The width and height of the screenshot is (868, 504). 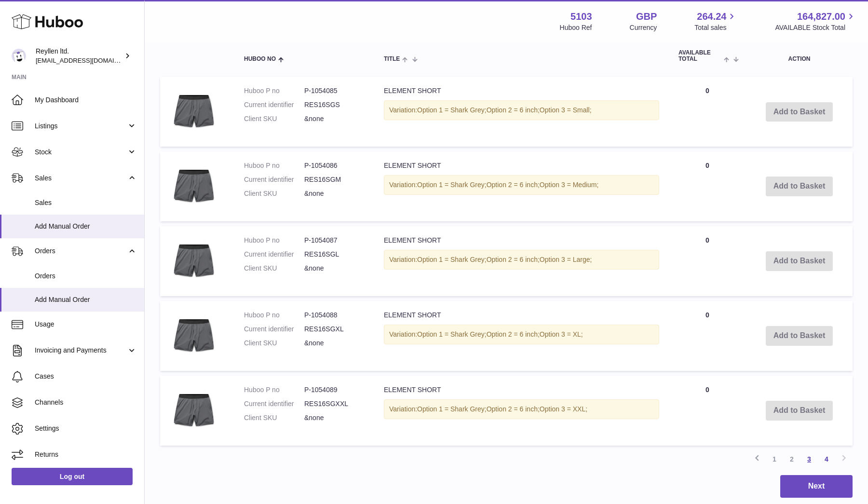 What do you see at coordinates (80, 152) in the screenshot?
I see `span: Stock` at bounding box center [80, 152].